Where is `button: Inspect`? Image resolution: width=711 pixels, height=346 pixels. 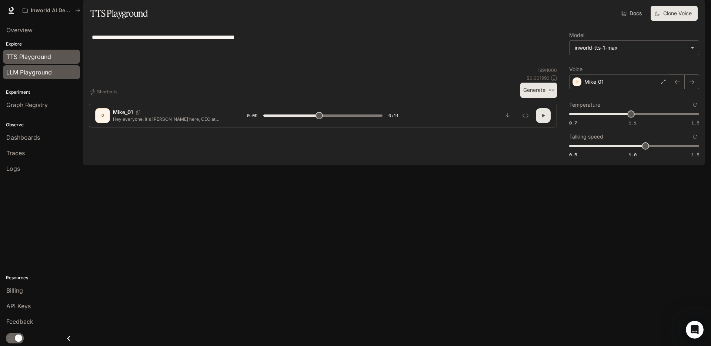 button: Inspect is located at coordinates (525, 116).